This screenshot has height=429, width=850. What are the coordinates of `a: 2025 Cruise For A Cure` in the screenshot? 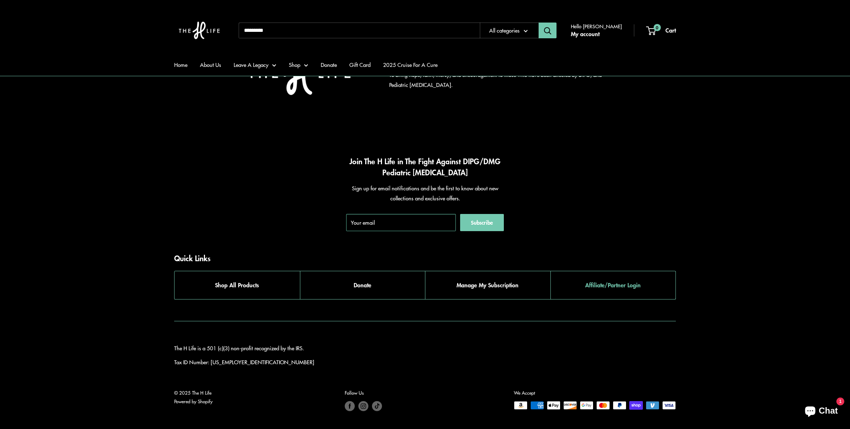 It's located at (410, 65).